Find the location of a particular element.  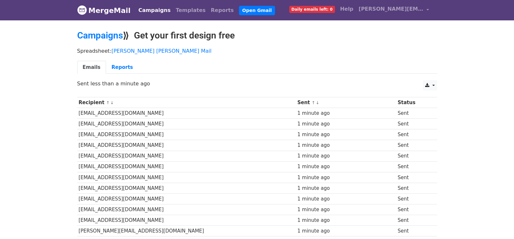

a: Open Gmail is located at coordinates (257, 10).